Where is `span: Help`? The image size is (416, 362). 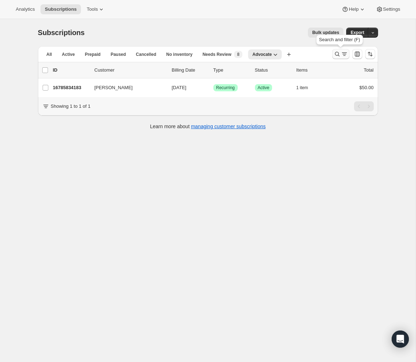 span: Help is located at coordinates (353, 9).